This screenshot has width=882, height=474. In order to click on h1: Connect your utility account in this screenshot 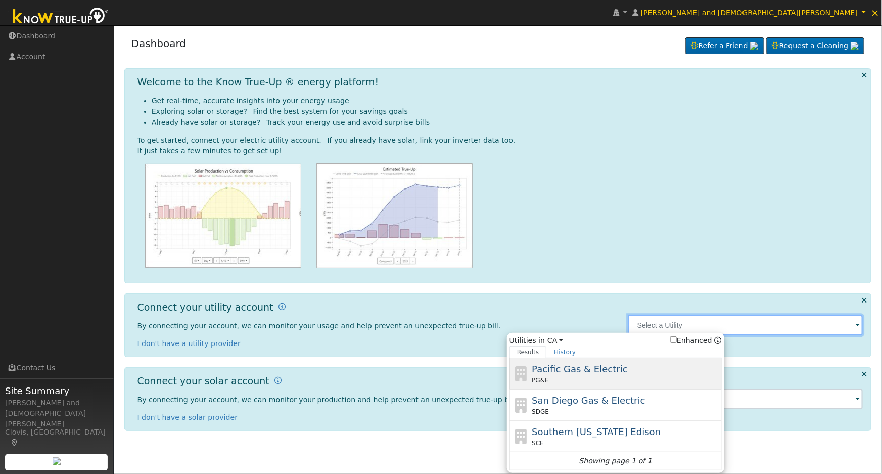, I will do `click(205, 307)`.